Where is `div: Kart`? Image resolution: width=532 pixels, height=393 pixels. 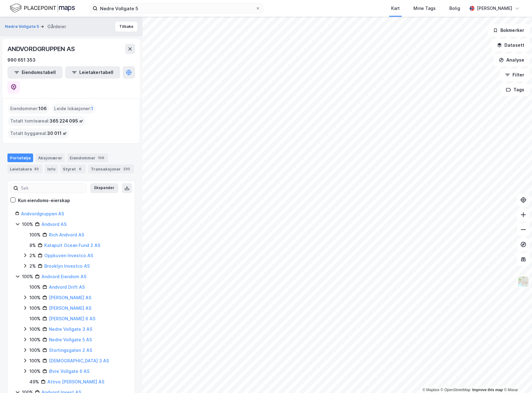
div: Kart is located at coordinates (396, 8).